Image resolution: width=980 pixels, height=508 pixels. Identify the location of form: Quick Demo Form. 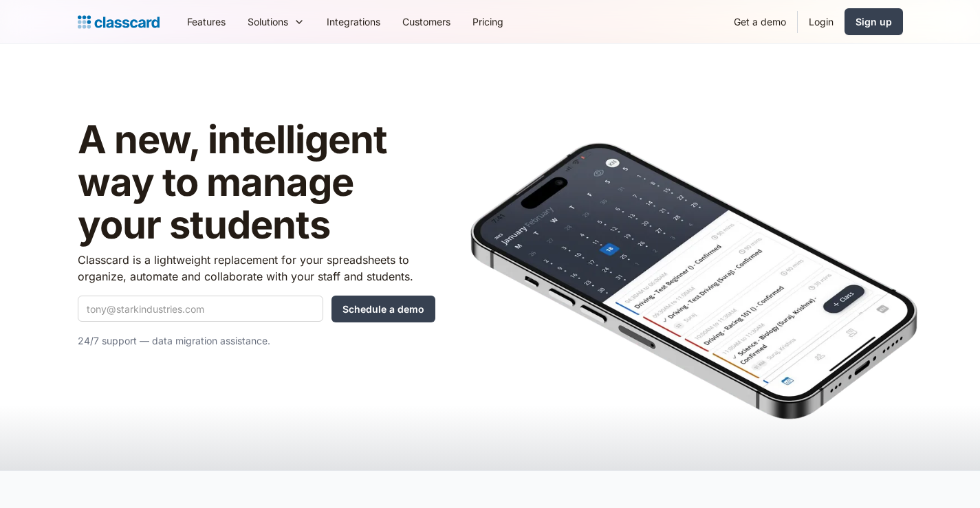
(257, 309).